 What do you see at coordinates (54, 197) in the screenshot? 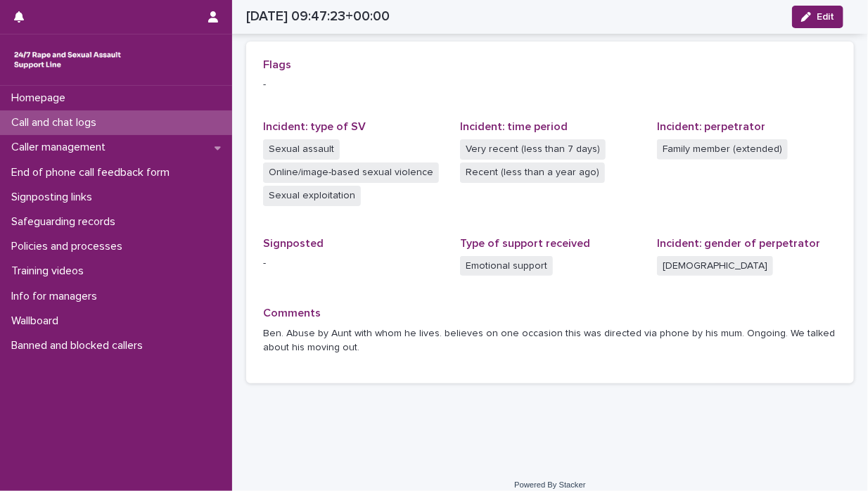
I see `p: Signposting links` at bounding box center [54, 197].